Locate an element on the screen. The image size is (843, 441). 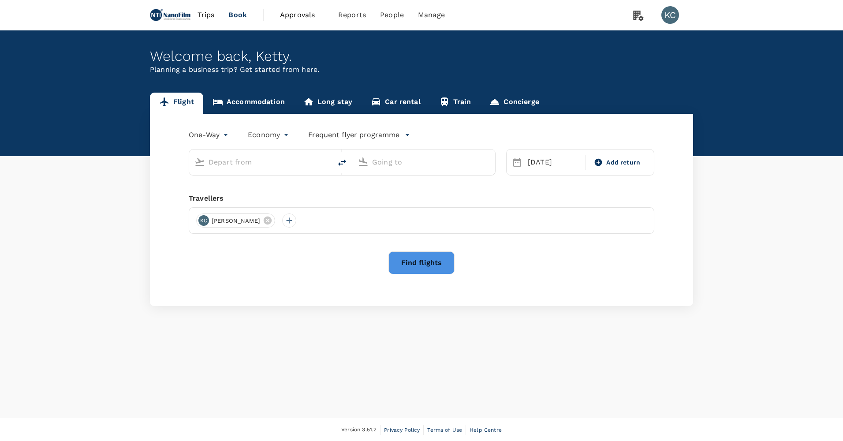
input: Going to is located at coordinates (424, 162).